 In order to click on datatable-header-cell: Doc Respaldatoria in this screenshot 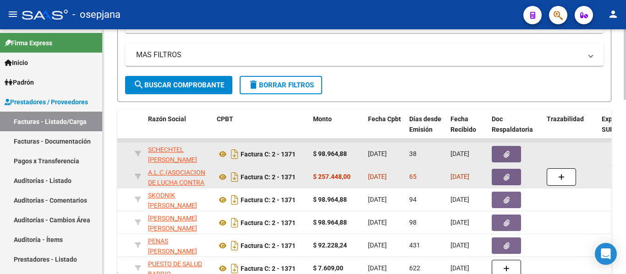, I will do `click(515, 130)`.